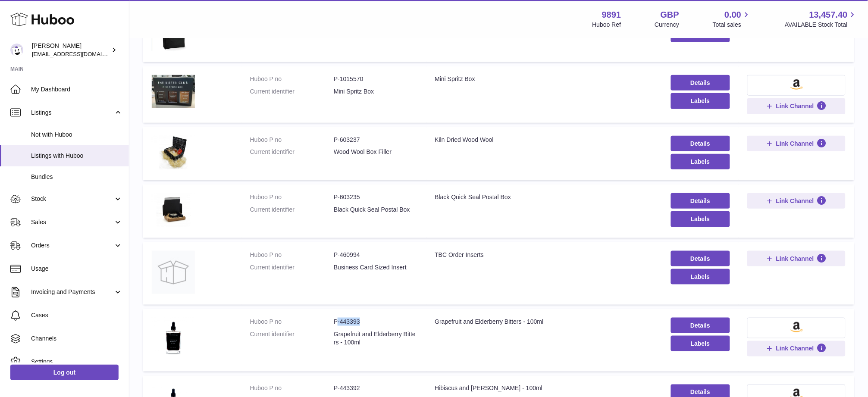 The height and width of the screenshot is (397, 868). I want to click on a: 13,457.40 AVAILABLE Stock Total, so click(821, 19).